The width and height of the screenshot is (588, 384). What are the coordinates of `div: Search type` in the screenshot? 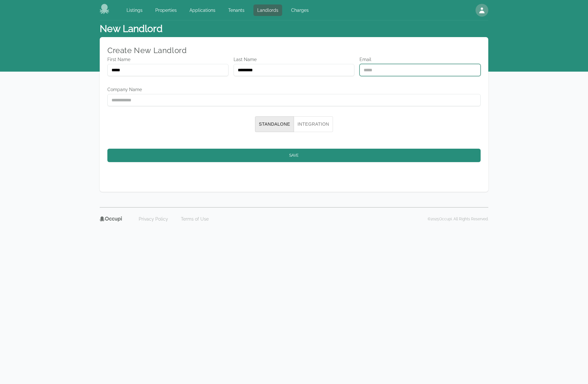 It's located at (294, 124).